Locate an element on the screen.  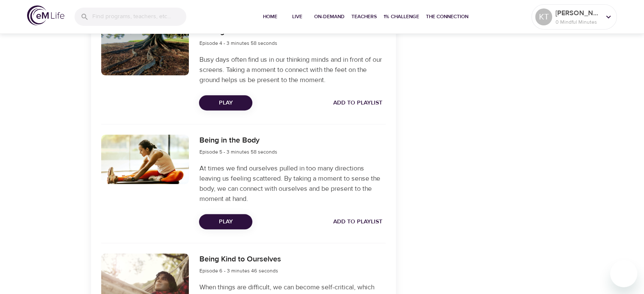
h6: Being Kind to Ourselves is located at coordinates (239, 259).